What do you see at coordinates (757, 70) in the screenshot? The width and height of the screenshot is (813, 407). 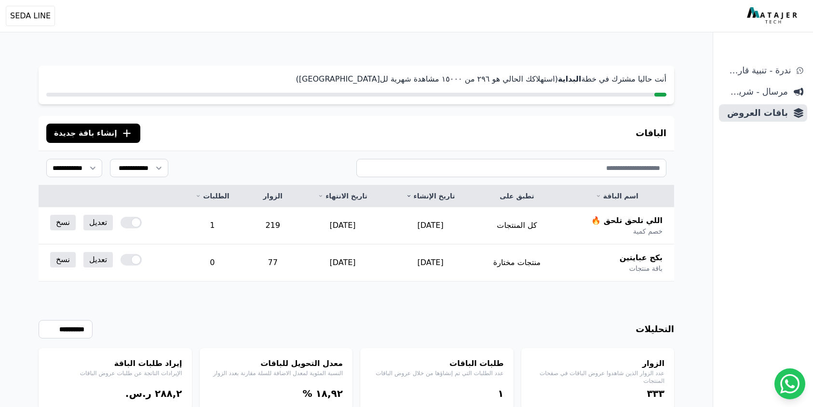 I see `span: ندرة - تنبية قارب علي النفاذ` at bounding box center [757, 70].